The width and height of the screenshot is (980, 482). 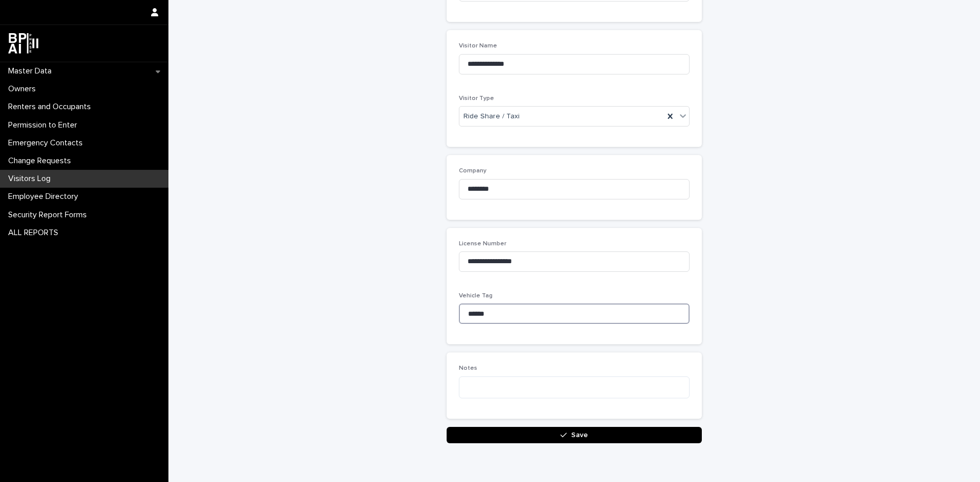 I want to click on p: Permission to Enter, so click(x=45, y=125).